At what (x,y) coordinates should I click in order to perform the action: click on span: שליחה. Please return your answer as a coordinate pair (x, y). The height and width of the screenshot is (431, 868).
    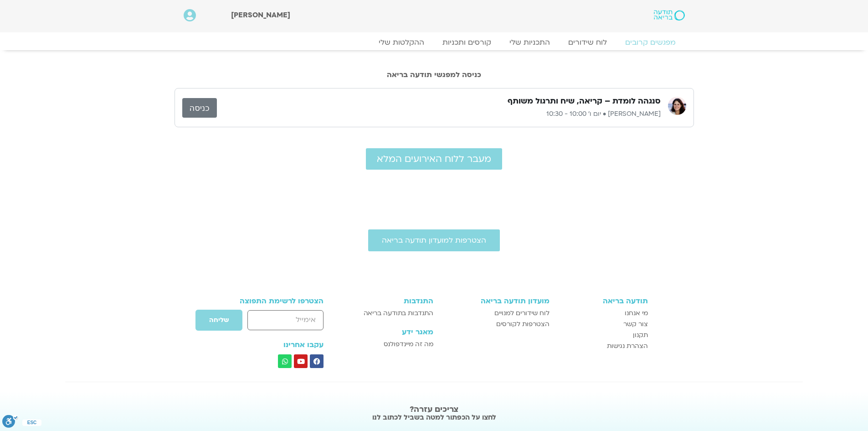
    Looking at the image, I should click on (219, 320).